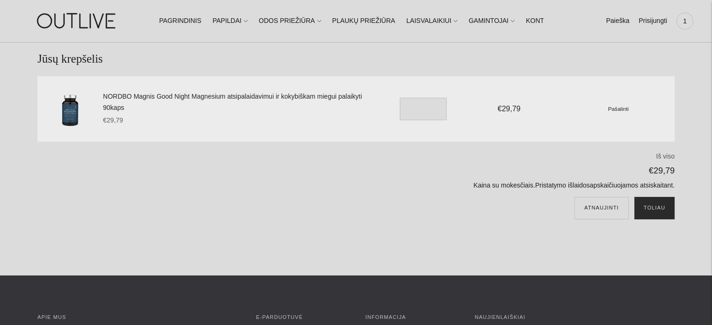  Describe the element at coordinates (685, 21) in the screenshot. I see `a: 1` at that location.